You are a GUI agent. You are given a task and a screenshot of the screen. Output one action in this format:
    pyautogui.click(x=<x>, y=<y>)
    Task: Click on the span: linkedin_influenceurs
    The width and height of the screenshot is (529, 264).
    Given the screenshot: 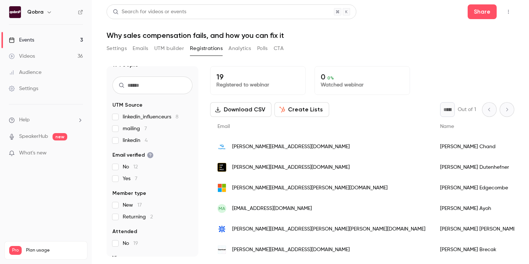 What is the action you would take?
    pyautogui.click(x=151, y=117)
    